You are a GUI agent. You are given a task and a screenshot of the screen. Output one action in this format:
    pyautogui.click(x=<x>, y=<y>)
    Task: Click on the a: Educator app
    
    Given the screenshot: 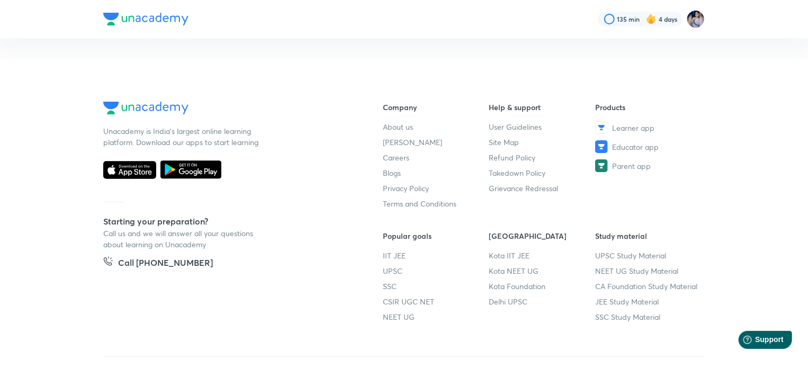 What is the action you would take?
    pyautogui.click(x=648, y=147)
    